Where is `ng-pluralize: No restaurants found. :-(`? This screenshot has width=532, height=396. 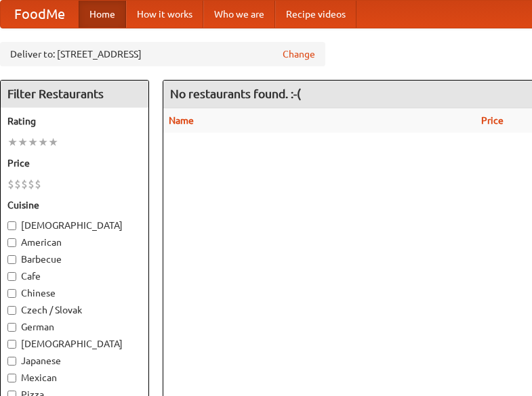 ng-pluralize: No restaurants found. :-( is located at coordinates (235, 93).